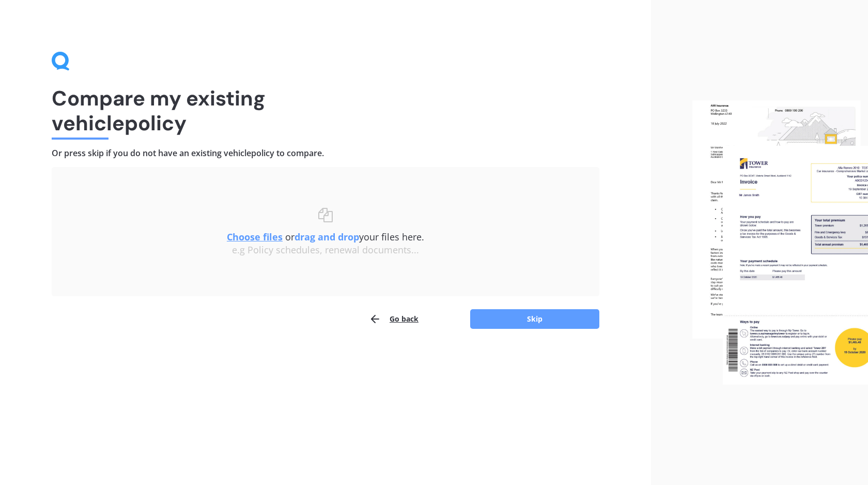 This screenshot has width=868, height=485. What do you see at coordinates (326, 237) in the screenshot?
I see `b: drag and drop` at bounding box center [326, 237].